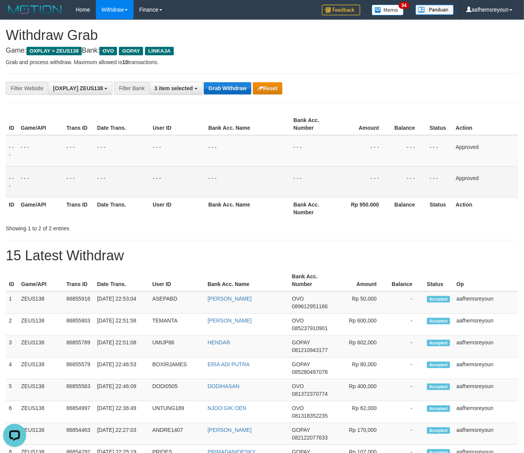  Describe the element at coordinates (12, 412) in the screenshot. I see `td: 6` at that location.